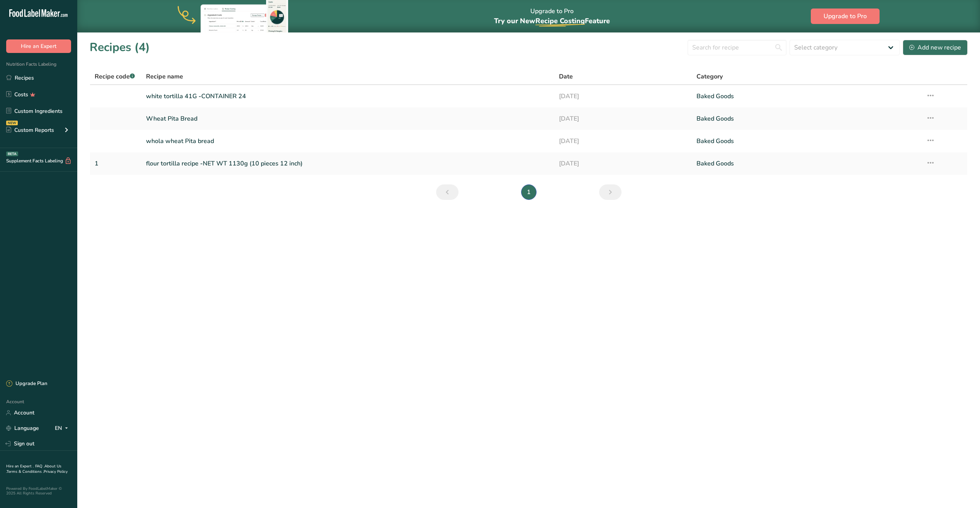 The image size is (980, 508). What do you see at coordinates (30, 130) in the screenshot?
I see `div: Custom Reports` at bounding box center [30, 130].